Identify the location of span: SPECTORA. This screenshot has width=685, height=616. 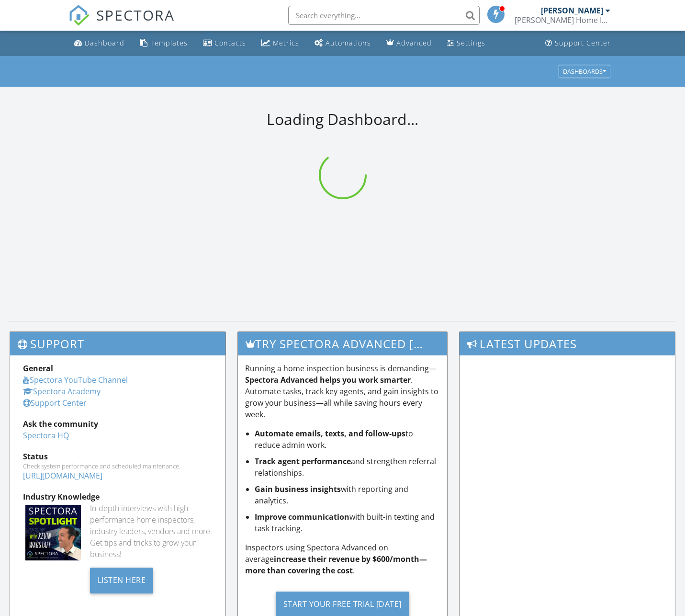
(136, 15).